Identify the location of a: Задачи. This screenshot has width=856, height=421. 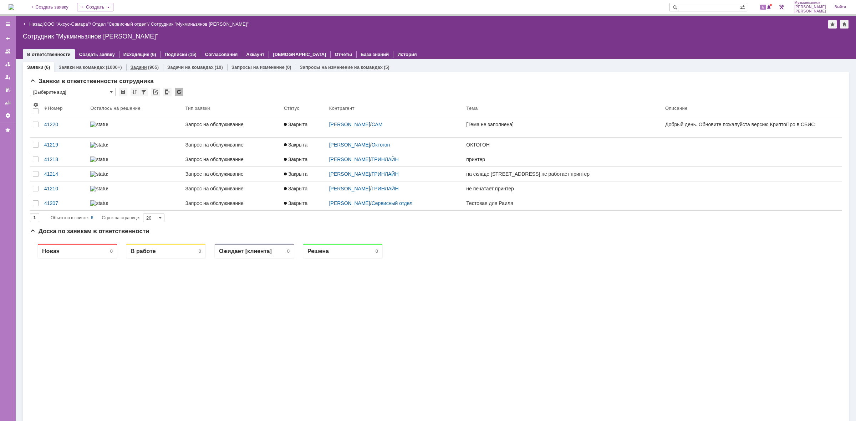
(139, 67).